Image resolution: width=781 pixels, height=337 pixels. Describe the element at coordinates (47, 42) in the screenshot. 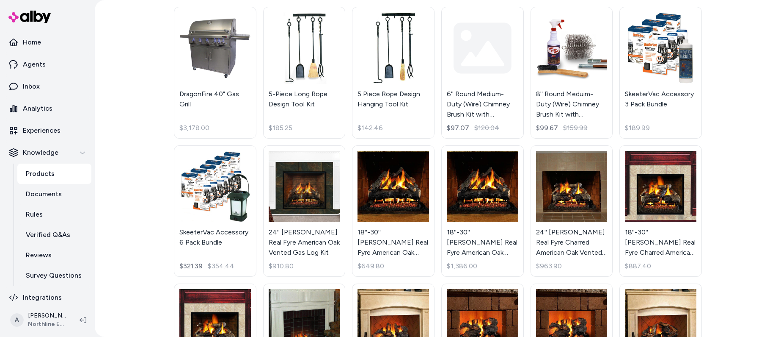

I see `a: Home` at that location.